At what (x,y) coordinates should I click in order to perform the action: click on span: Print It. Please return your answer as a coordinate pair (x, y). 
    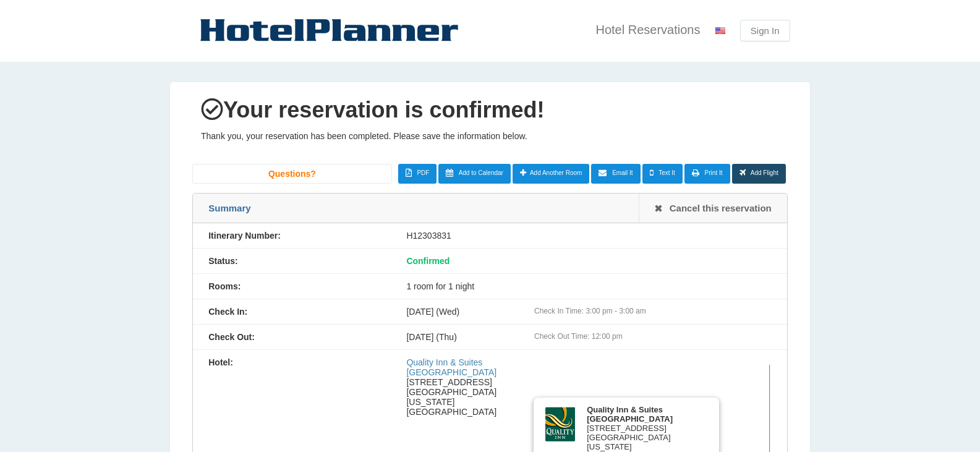
    Looking at the image, I should click on (714, 173).